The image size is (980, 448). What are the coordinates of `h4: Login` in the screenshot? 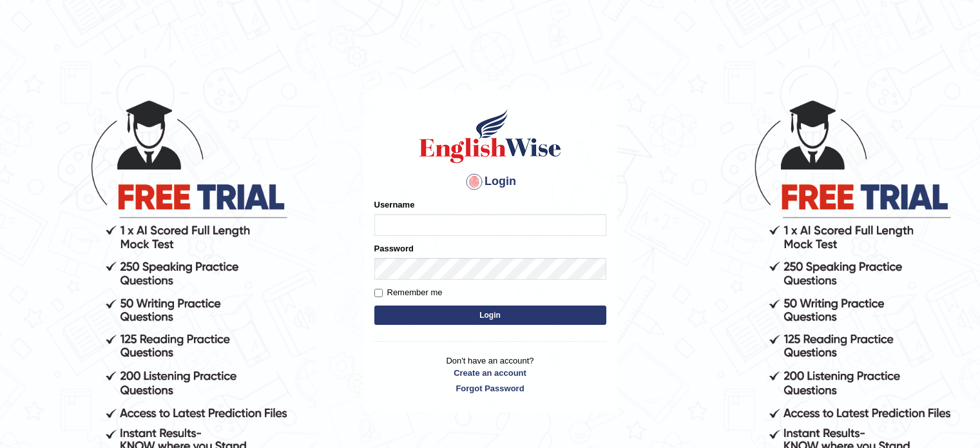 It's located at (490, 182).